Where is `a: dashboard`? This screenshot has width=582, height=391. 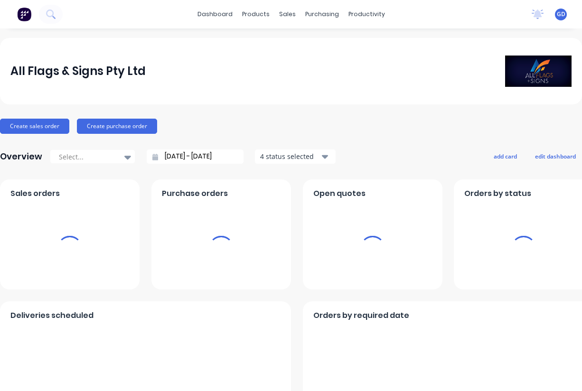 a: dashboard is located at coordinates (215, 14).